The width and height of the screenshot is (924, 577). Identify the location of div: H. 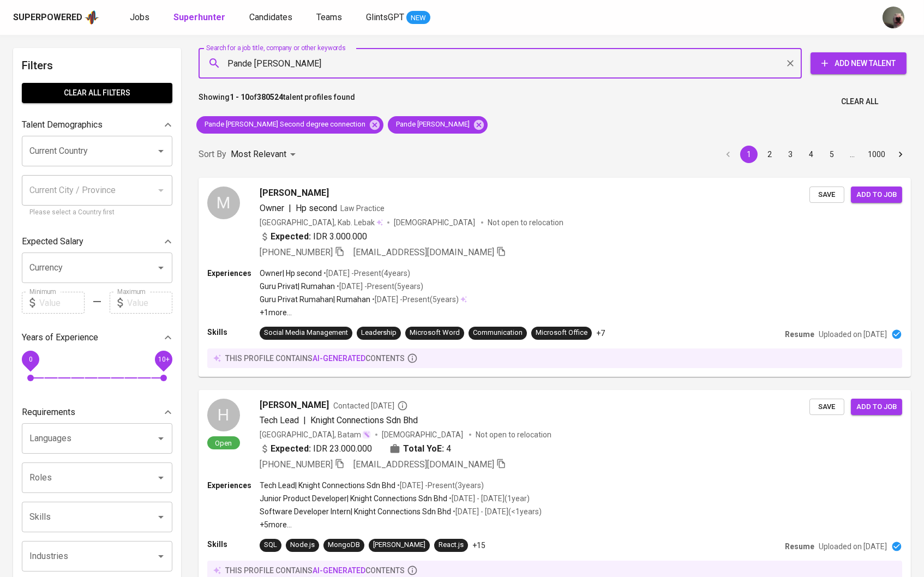
(224, 415).